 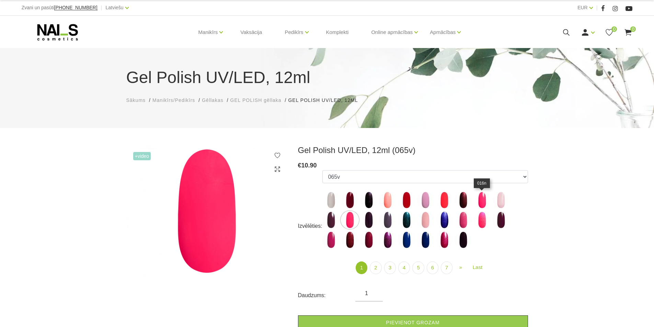 I want to click on a: Apmācības, so click(x=443, y=32).